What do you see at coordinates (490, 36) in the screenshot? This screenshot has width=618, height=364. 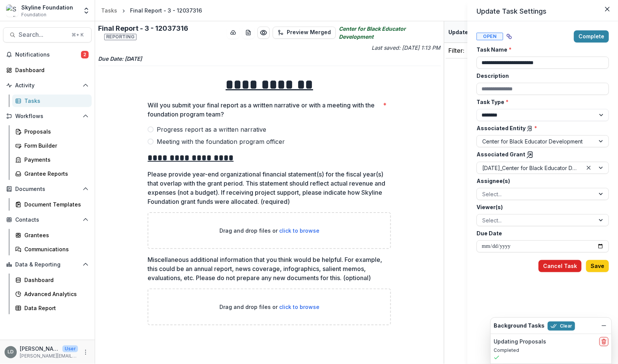 I see `span: Open` at bounding box center [490, 36].